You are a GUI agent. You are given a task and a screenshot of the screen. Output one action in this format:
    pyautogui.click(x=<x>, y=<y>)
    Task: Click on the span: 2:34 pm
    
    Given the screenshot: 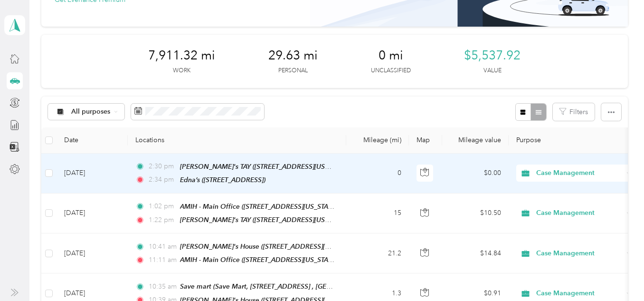 What is the action you would take?
    pyautogui.click(x=162, y=180)
    